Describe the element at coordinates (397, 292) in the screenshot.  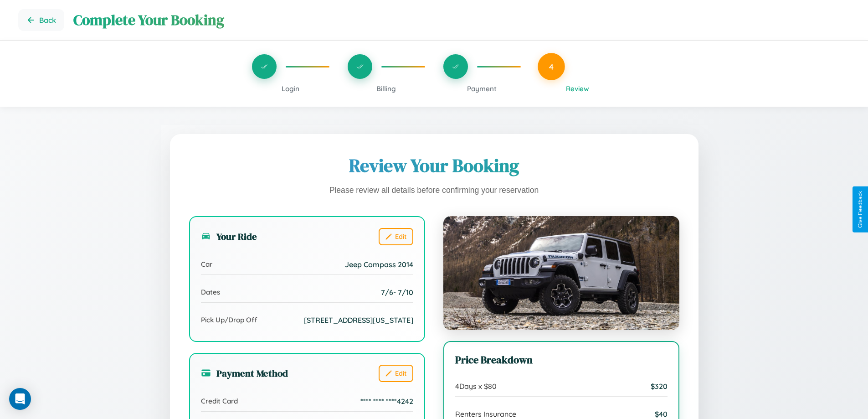
I see `span: 7 / 6 - 7 / 10` at that location.